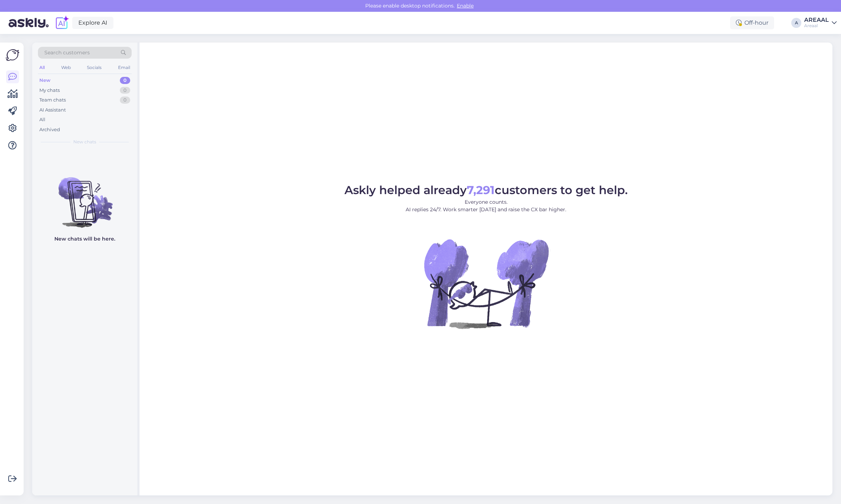 The width and height of the screenshot is (841, 504). What do you see at coordinates (50, 130) in the screenshot?
I see `div: Archived` at bounding box center [50, 130].